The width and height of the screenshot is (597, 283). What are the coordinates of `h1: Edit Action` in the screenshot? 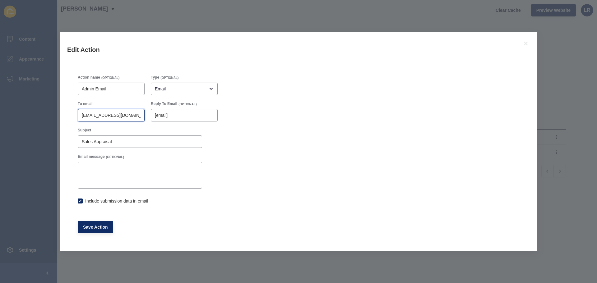 It's located at (291, 50).